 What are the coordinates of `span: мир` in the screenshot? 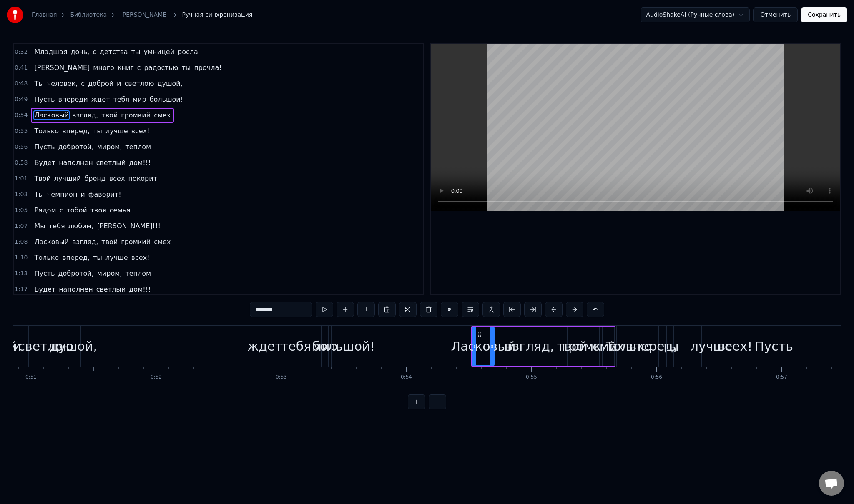 It's located at (139, 99).